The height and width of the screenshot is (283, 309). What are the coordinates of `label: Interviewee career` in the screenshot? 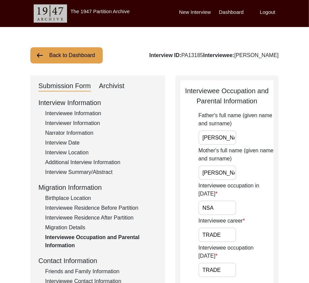 It's located at (222, 221).